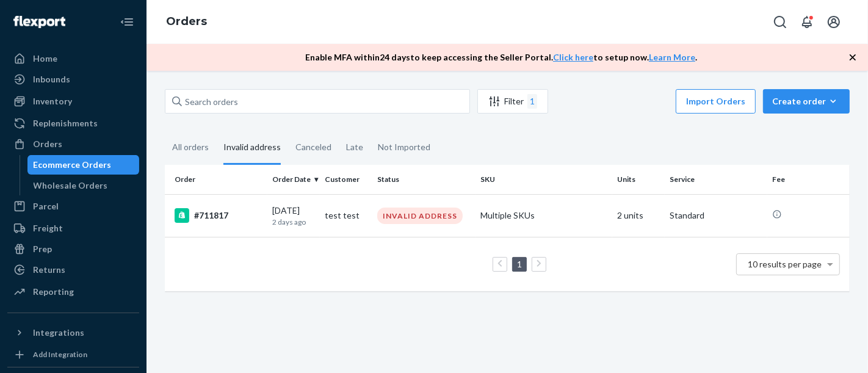  Describe the element at coordinates (404, 147) in the screenshot. I see `div: Not Imported` at that location.